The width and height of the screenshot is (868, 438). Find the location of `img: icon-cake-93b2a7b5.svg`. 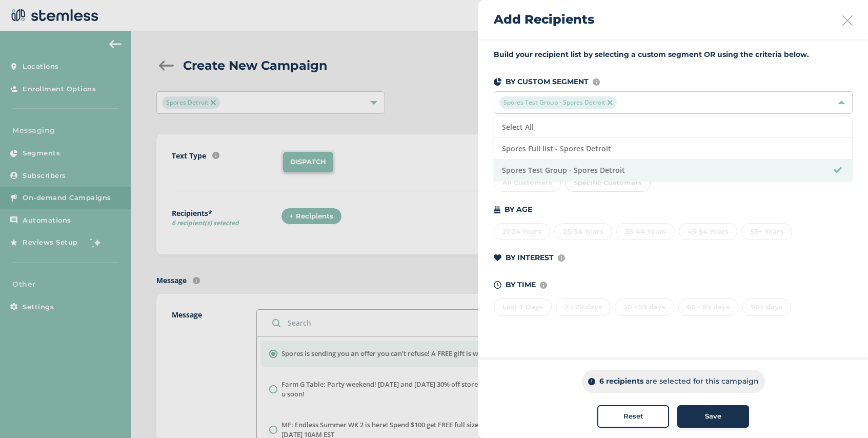

img: icon-cake-93b2a7b5.svg is located at coordinates (497, 209).